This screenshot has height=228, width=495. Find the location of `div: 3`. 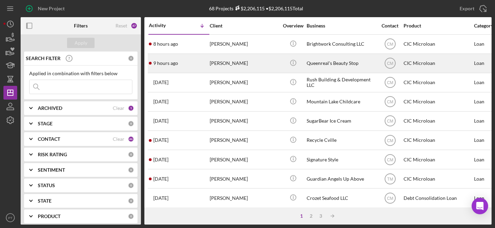

div: 3 is located at coordinates (321, 216).